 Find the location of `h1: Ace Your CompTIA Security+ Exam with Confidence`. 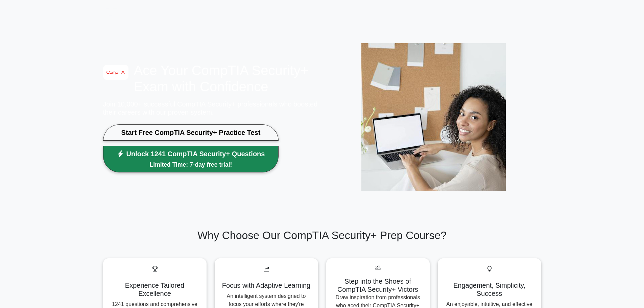

h1: Ace Your CompTIA Security+ Exam with Confidence is located at coordinates (211, 78).